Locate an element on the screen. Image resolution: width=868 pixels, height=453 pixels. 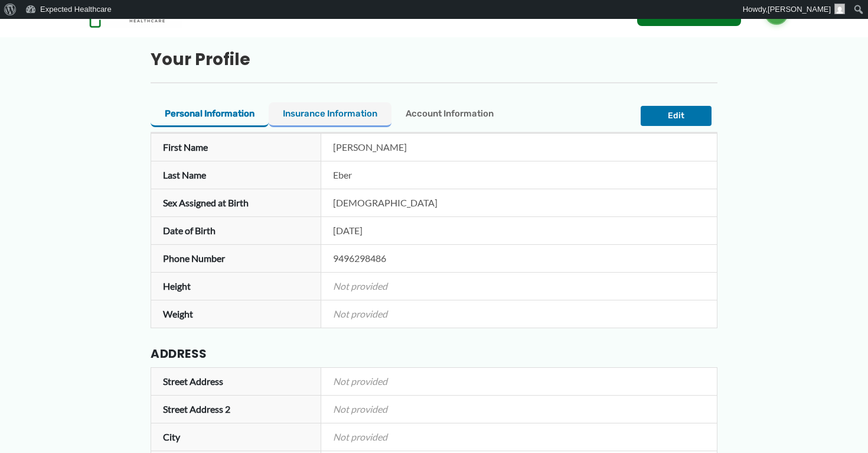
button: Personal Information is located at coordinates (210, 115).